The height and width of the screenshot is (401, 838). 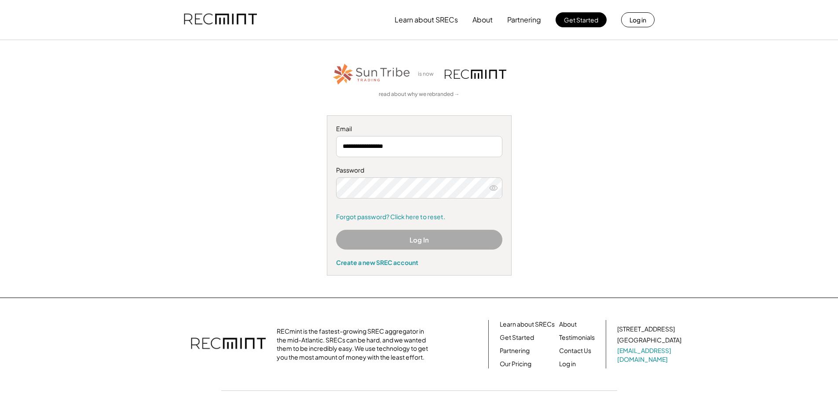 What do you see at coordinates (638, 20) in the screenshot?
I see `button: Log in` at bounding box center [638, 20].